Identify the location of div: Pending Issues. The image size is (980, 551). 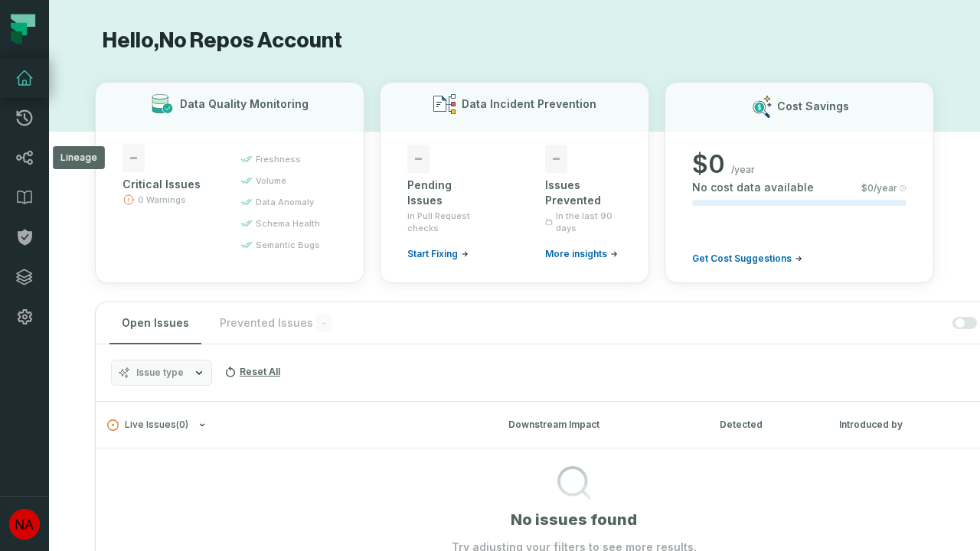
(445, 193).